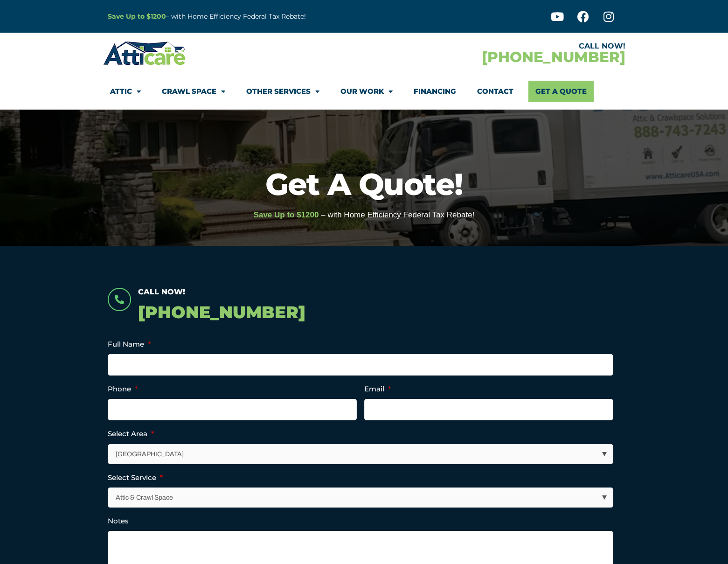 The height and width of the screenshot is (564, 728). Describe the element at coordinates (125, 92) in the screenshot. I see `a: Attic` at that location.